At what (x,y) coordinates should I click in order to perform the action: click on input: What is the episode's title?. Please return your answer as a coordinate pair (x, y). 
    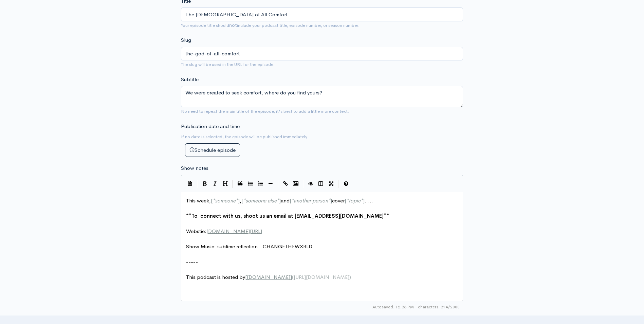
    Looking at the image, I should click on (322, 15).